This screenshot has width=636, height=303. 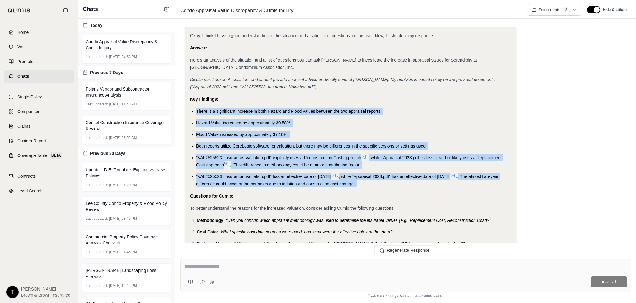 What do you see at coordinates (605, 282) in the screenshot?
I see `span: Ask` at bounding box center [605, 282].